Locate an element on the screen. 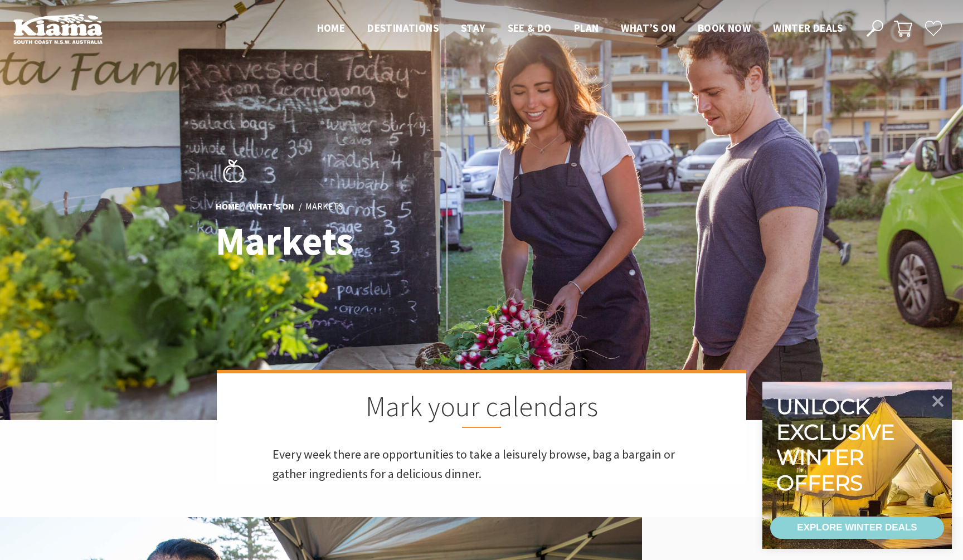 This screenshot has width=963, height=560. div: Unlock exclusive winter offers is located at coordinates (838, 445).